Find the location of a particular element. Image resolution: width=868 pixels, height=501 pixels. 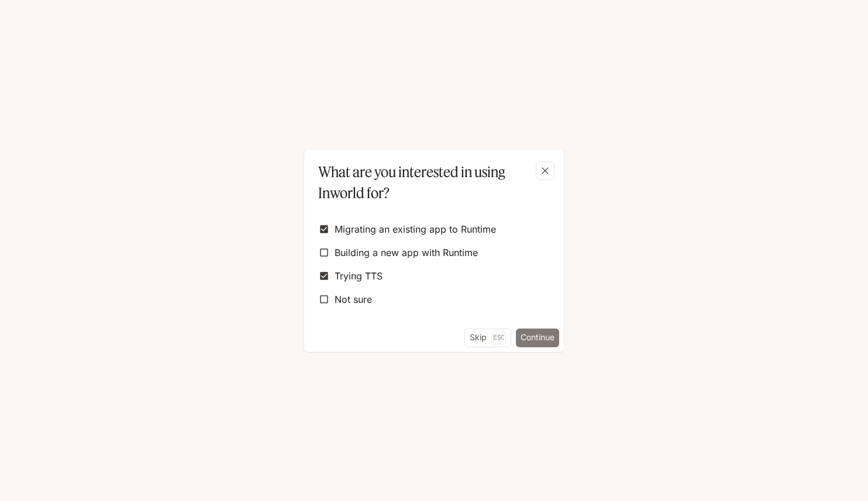

button: SkipEsc is located at coordinates (488, 338).